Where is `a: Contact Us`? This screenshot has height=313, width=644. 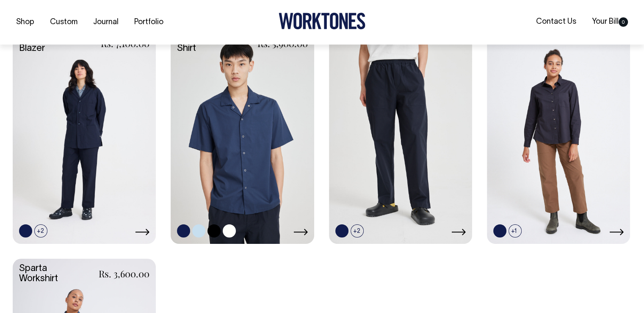
a: Contact Us is located at coordinates (556, 22).